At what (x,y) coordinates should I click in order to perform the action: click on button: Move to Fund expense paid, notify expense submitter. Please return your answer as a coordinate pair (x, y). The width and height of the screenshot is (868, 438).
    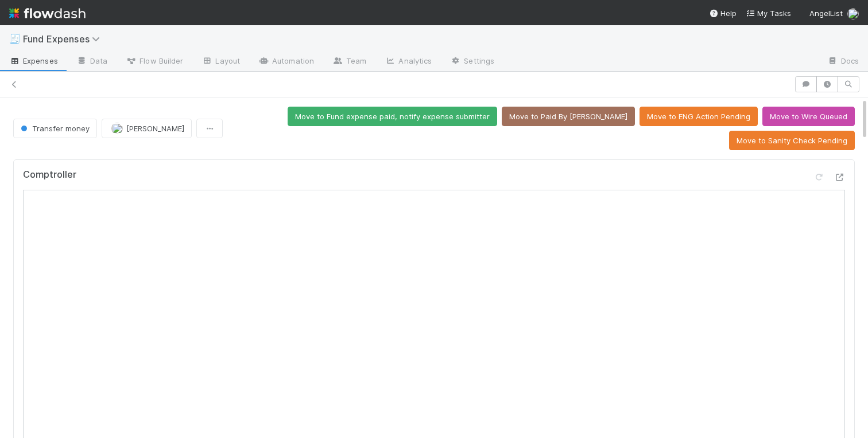
    Looking at the image, I should click on (392, 117).